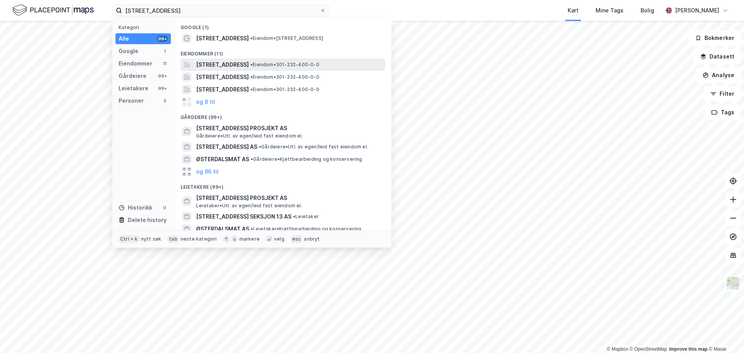  I want to click on div: Mine Tags, so click(610, 10).